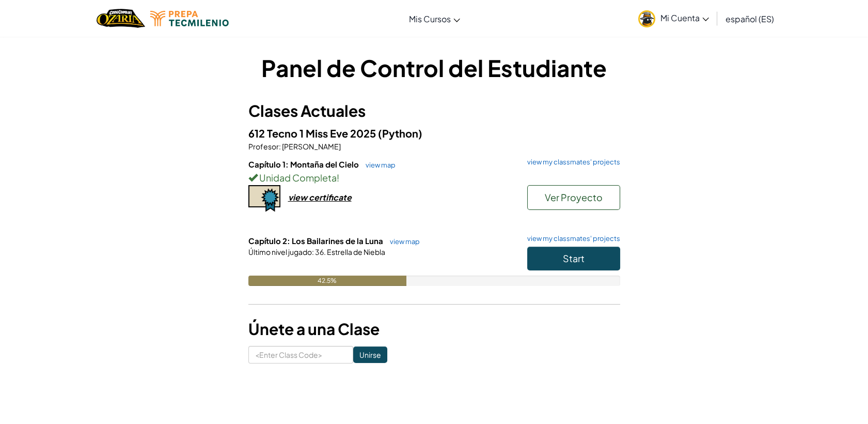 This screenshot has width=868, height=424. What do you see at coordinates (301, 355) in the screenshot?
I see `input: <Enter Class Code>` at bounding box center [301, 355].